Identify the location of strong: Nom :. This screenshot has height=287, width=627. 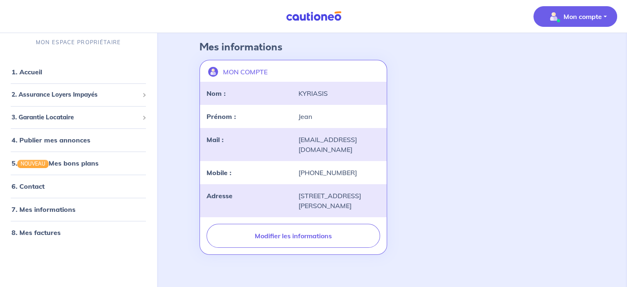
(216, 93).